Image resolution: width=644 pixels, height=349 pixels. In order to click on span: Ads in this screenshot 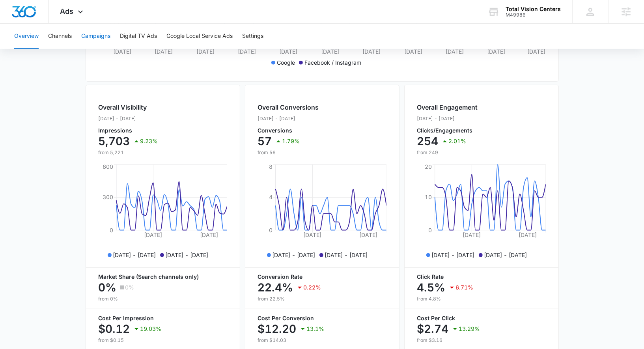, I will do `click(67, 11)`.